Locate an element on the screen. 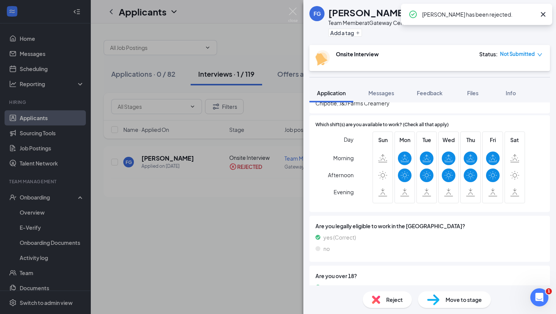  span: down is located at coordinates (540, 55).